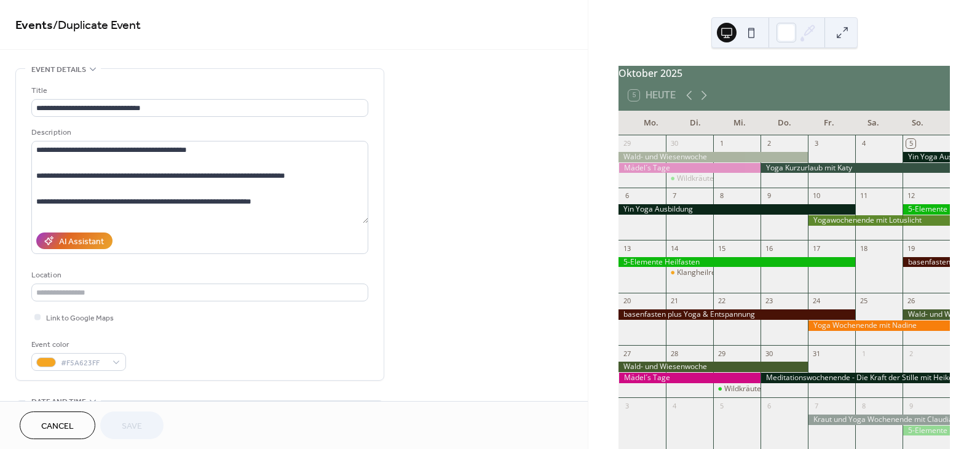 The height and width of the screenshot is (449, 980). What do you see at coordinates (57, 425) in the screenshot?
I see `a: Cancel` at bounding box center [57, 425].